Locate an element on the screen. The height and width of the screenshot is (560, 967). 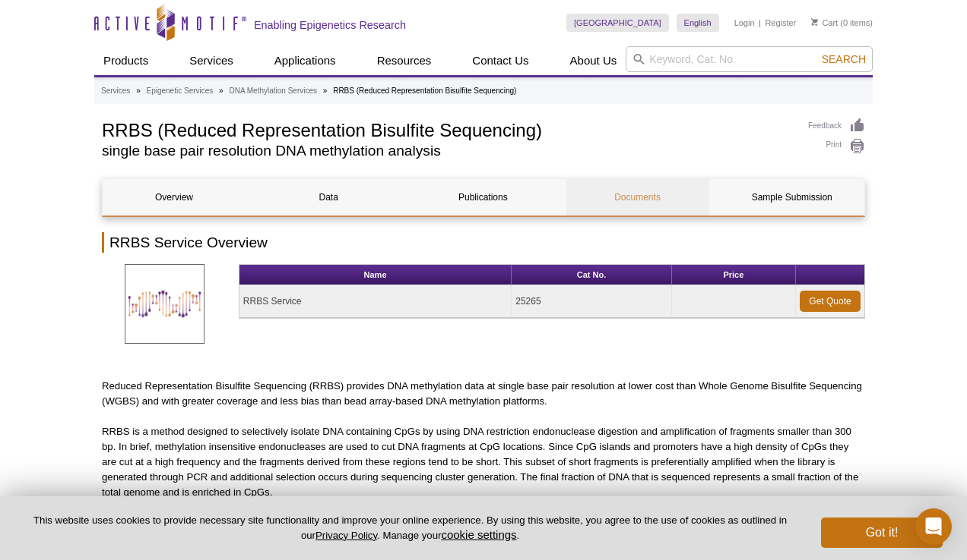
td: 25265 is located at coordinates (591, 301).